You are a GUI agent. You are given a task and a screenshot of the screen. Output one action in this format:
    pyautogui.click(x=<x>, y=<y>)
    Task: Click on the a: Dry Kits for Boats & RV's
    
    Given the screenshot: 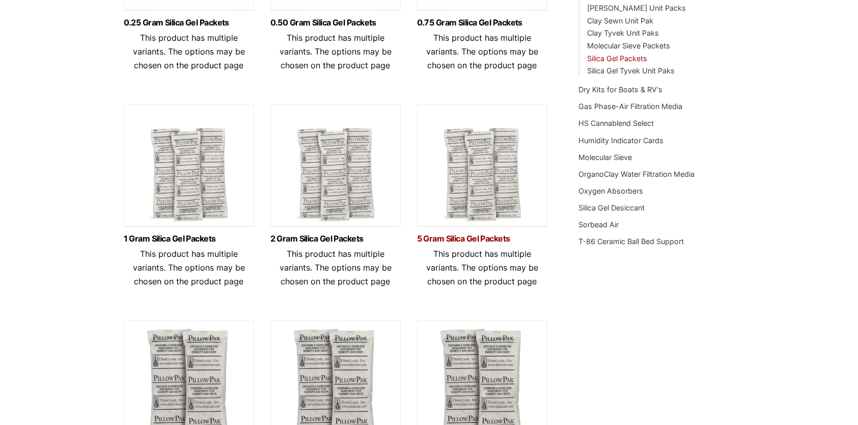 What is the action you would take?
    pyautogui.click(x=621, y=89)
    